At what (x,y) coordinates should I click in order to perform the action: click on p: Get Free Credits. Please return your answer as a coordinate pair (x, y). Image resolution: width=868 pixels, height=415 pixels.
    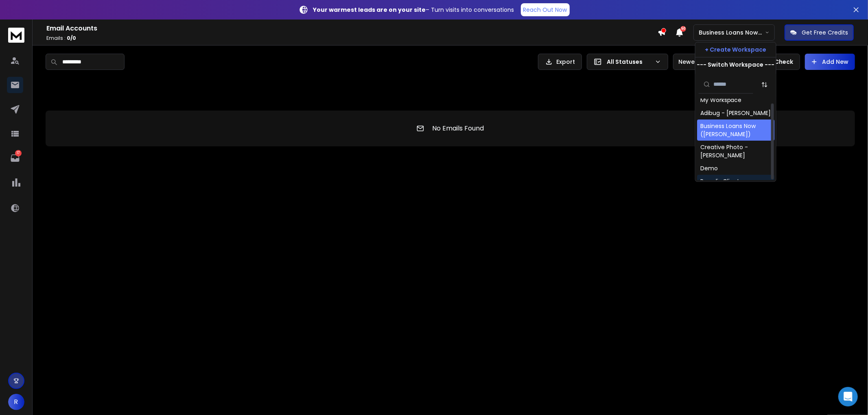
    Looking at the image, I should click on (825, 33).